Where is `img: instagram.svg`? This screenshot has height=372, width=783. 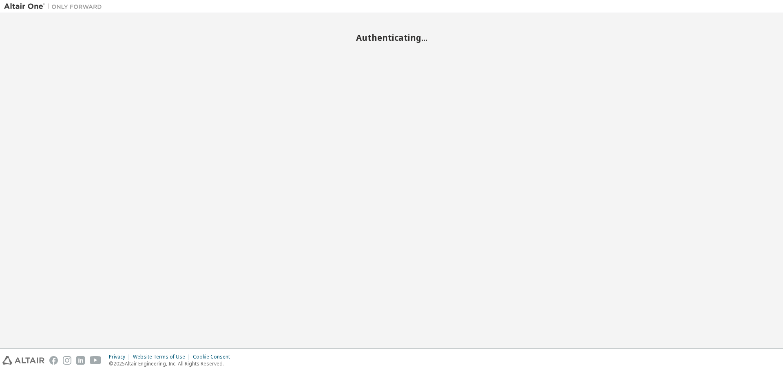
img: instagram.svg is located at coordinates (67, 360).